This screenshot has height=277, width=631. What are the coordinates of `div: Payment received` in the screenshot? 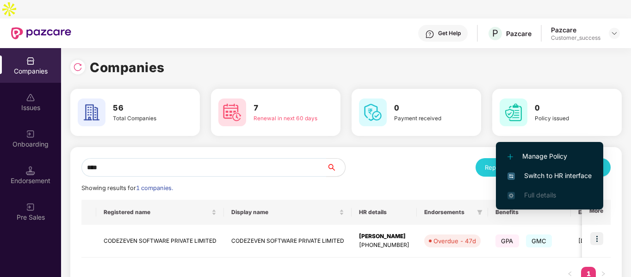 It's located at (426, 118).